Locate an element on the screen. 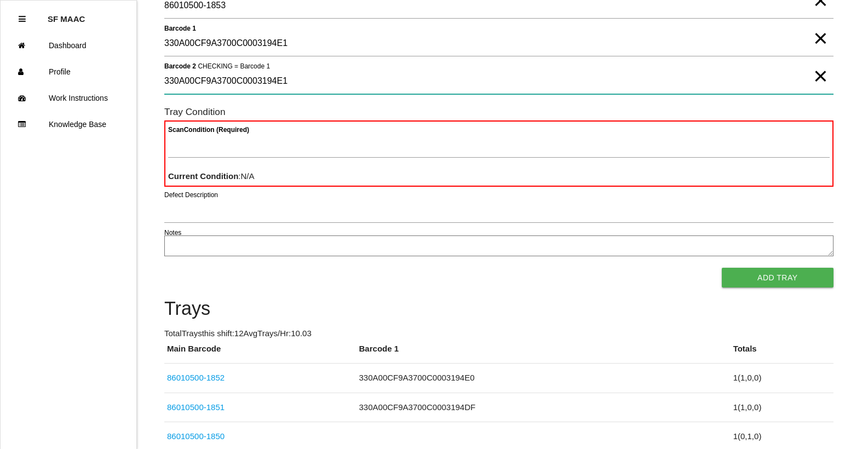 The height and width of the screenshot is (449, 868). h4: Trays is located at coordinates (499, 308).